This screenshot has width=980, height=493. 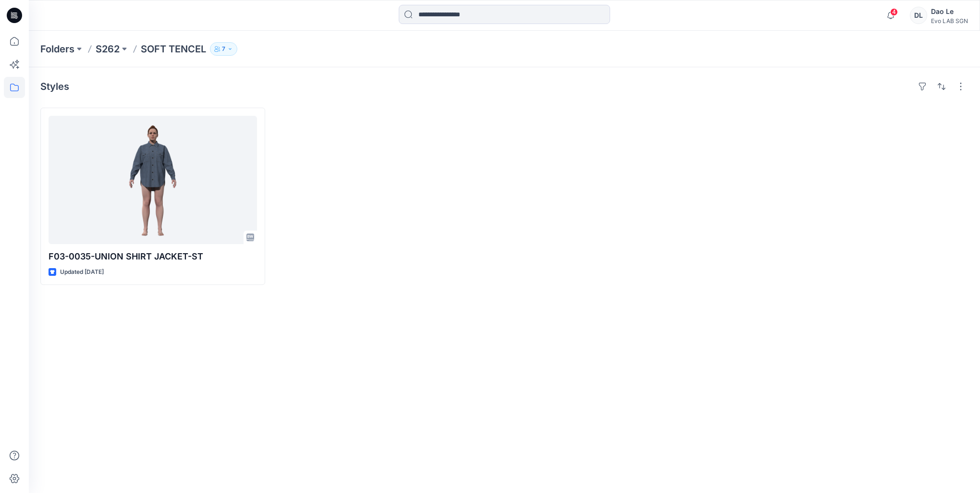 What do you see at coordinates (224, 49) in the screenshot?
I see `button: 7` at bounding box center [224, 49].